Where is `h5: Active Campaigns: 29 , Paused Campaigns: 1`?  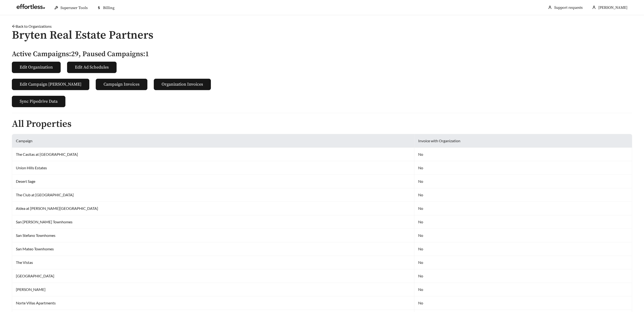
h5: Active Campaigns: 29 , Paused Campaigns: 1 is located at coordinates (322, 54).